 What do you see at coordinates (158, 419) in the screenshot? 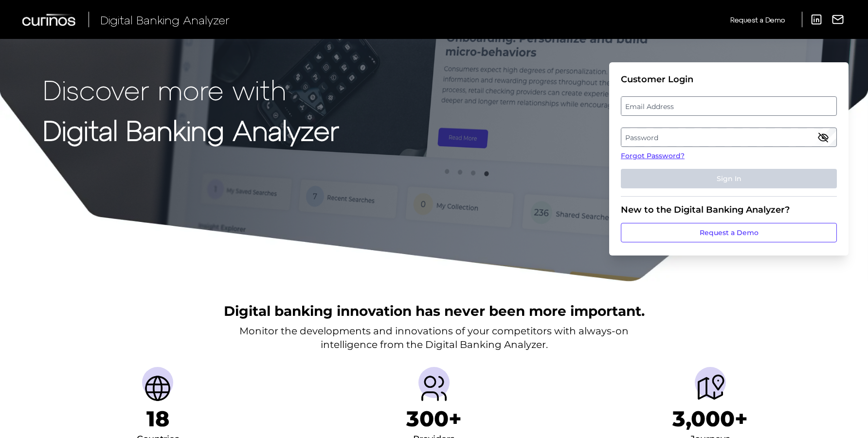
I see `h1: 18` at bounding box center [158, 419].